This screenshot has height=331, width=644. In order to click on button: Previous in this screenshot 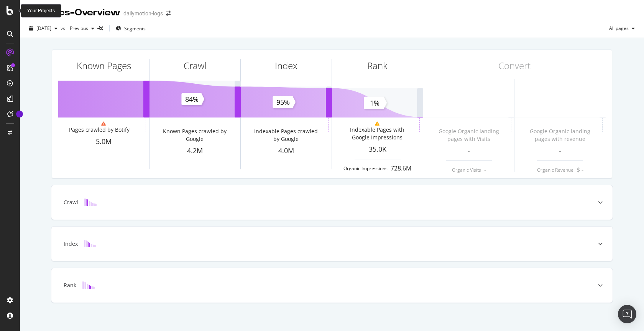, I will do `click(82, 28)`.